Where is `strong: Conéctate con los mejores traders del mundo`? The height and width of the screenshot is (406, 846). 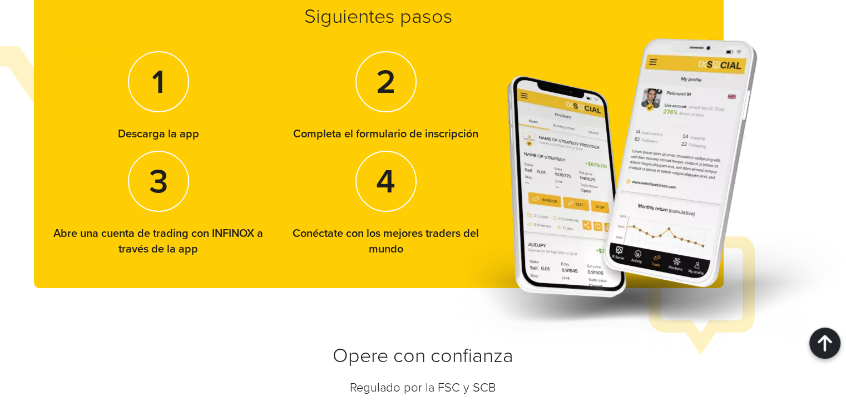 strong: Conéctate con los mejores traders del mundo is located at coordinates (385, 241).